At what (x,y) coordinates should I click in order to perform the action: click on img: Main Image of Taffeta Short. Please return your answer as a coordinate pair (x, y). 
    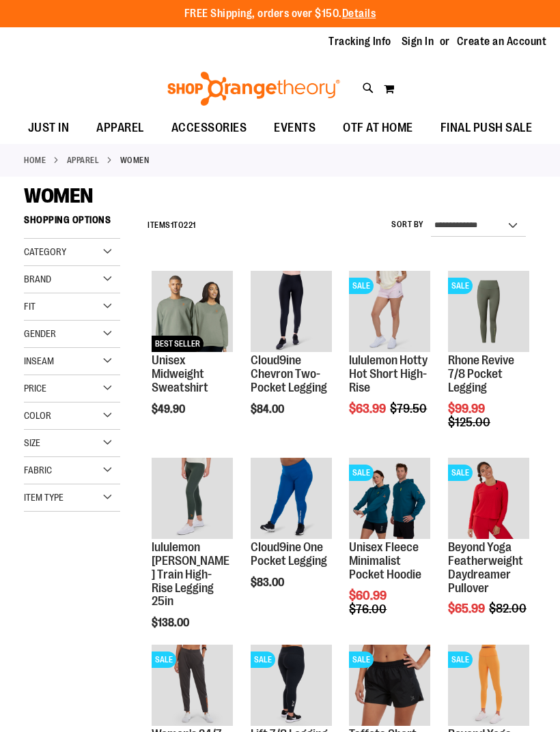
    Looking at the image, I should click on (389, 685).